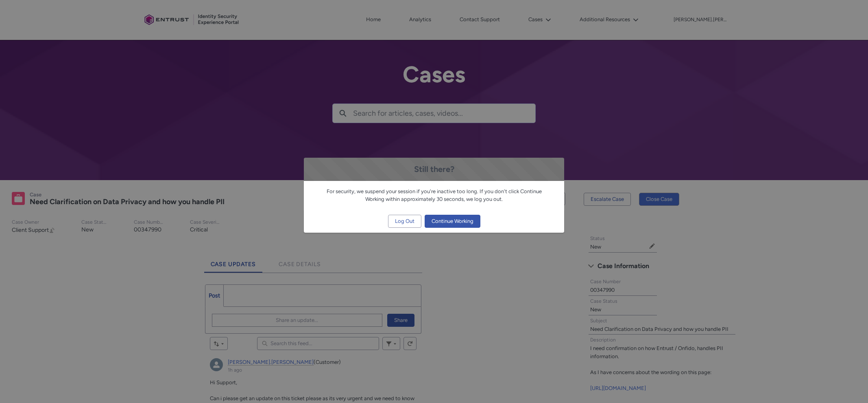 The height and width of the screenshot is (403, 868). Describe the element at coordinates (453, 221) in the screenshot. I see `button: Continue Working` at that location.